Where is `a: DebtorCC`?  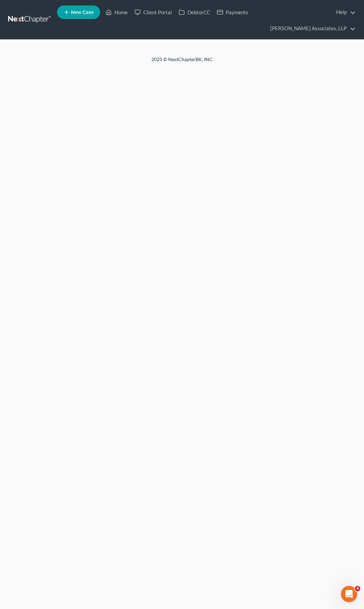
a: DebtorCC is located at coordinates (194, 12).